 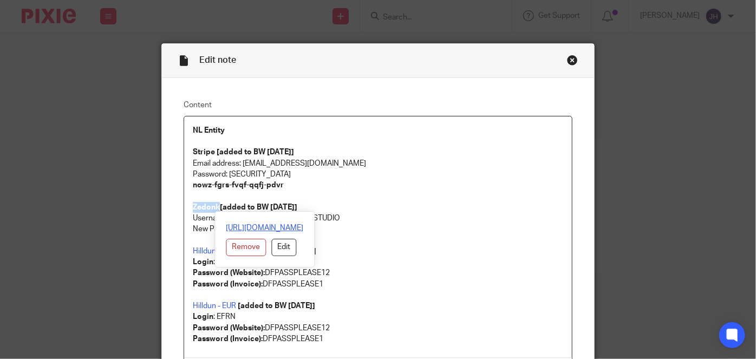 What do you see at coordinates (378, 105) in the screenshot?
I see `label: Content` at bounding box center [378, 105].